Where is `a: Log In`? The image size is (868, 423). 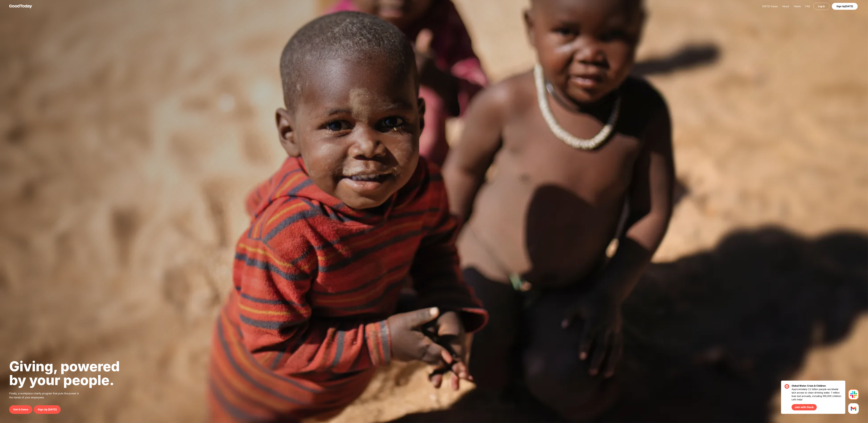
a: Log In is located at coordinates (822, 6).